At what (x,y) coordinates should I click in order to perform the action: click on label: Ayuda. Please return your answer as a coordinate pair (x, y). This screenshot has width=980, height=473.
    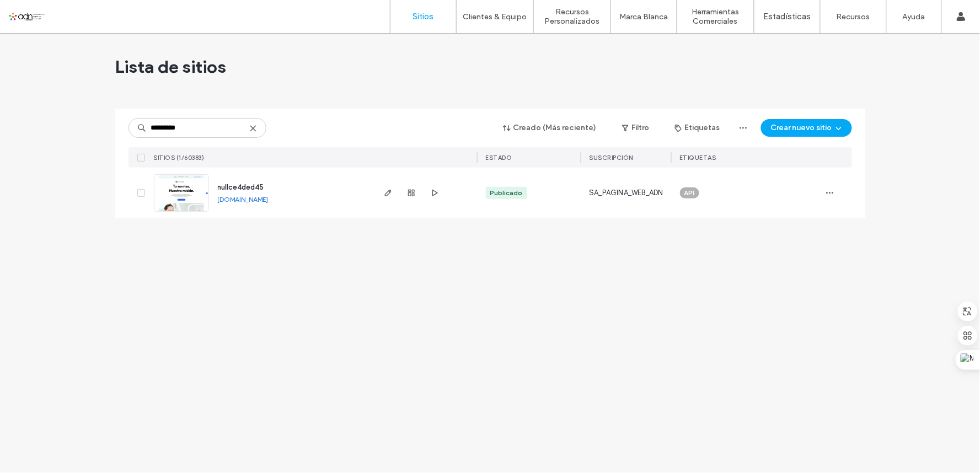
    Looking at the image, I should click on (914, 17).